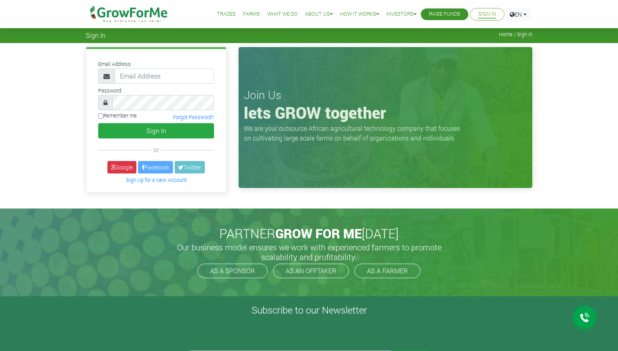 This screenshot has height=351, width=618. I want to click on span: Home / Sign In, so click(516, 34).